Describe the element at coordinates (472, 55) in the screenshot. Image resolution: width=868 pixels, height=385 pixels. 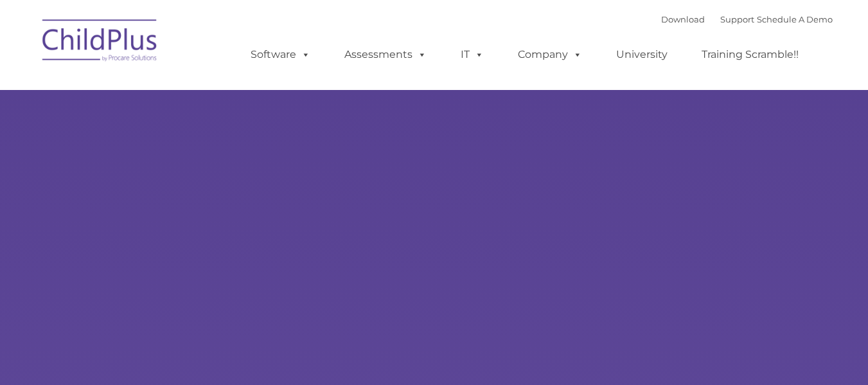
I see `a: IT` at that location.